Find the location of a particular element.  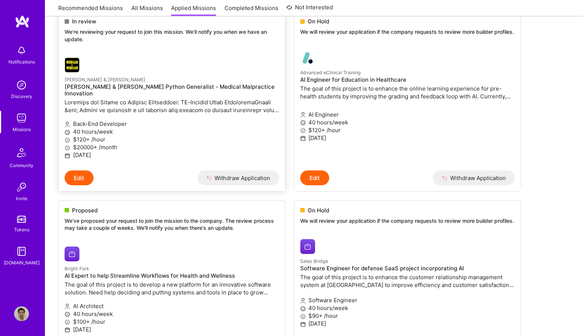

p: The goal of this project is to enhance the online learning experience for pre-health students by ... is located at coordinates (407, 92).